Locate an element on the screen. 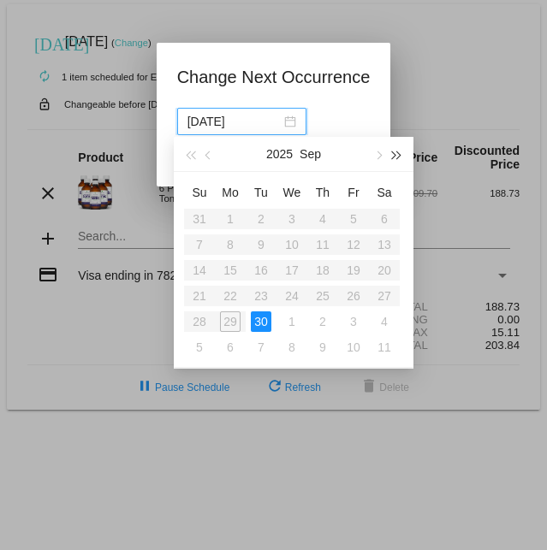 This screenshot has height=550, width=547. td: 10/7/2025 is located at coordinates (261, 347).